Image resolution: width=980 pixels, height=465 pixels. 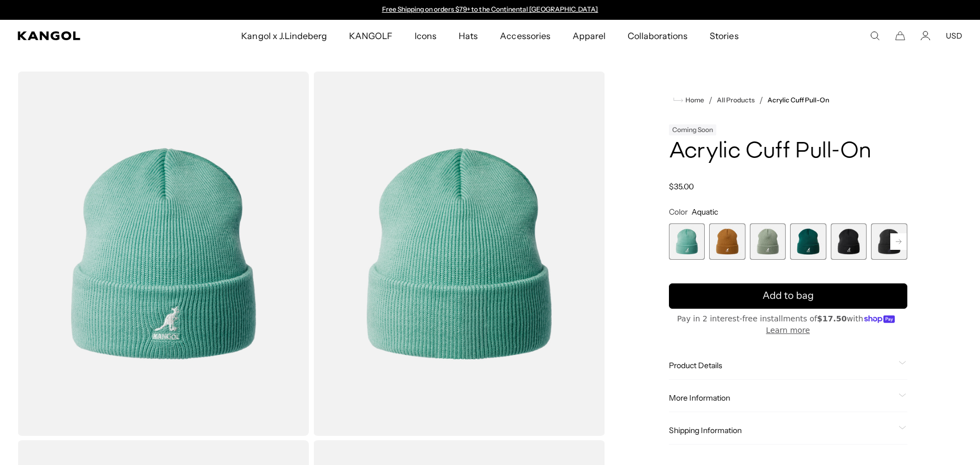 What do you see at coordinates (849, 241) in the screenshot?
I see `label: Black` at bounding box center [849, 241].